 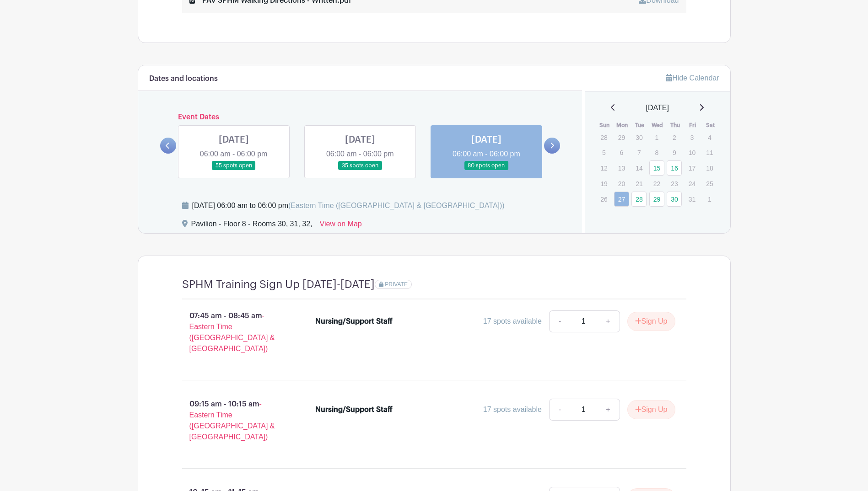 I want to click on p: 13, so click(x=622, y=168).